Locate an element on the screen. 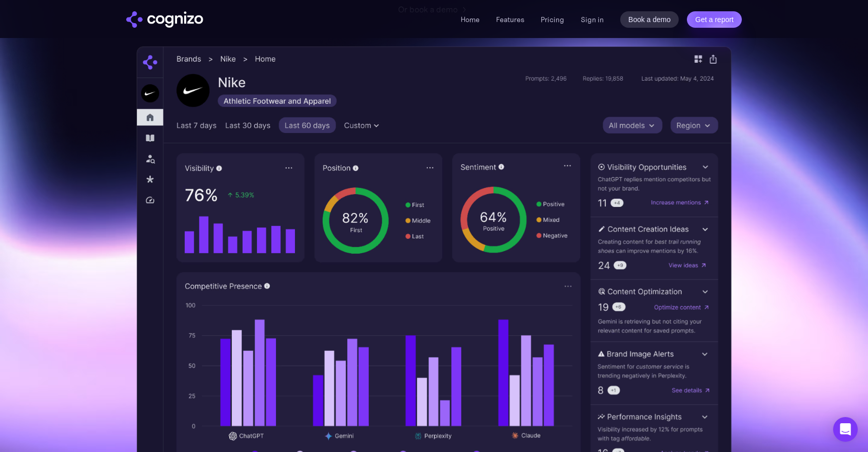 This screenshot has height=452, width=868. div: Open Intercom Messenger is located at coordinates (845, 429).